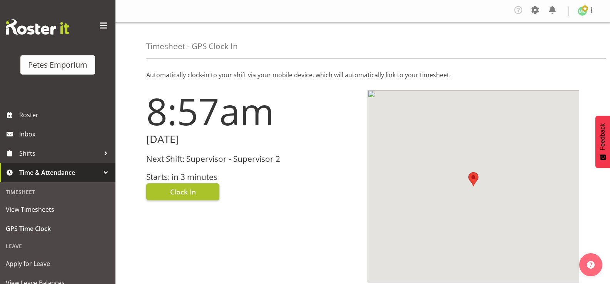 This screenshot has height=284, width=610. Describe the element at coordinates (252, 111) in the screenshot. I see `h1: 8:57am` at that location.